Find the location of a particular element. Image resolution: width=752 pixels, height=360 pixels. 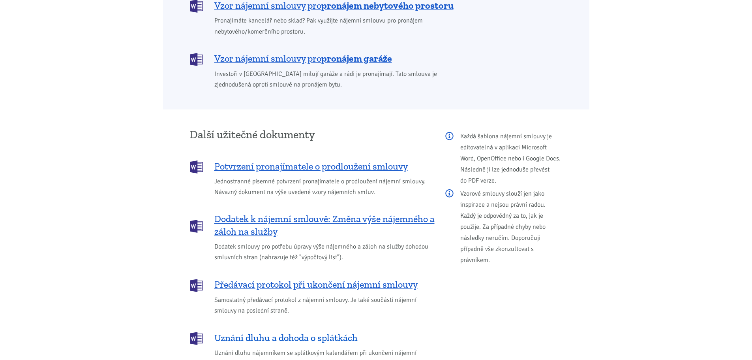

span: Předávací protokol při ukončení nájemní smlouvy is located at coordinates (316, 284).